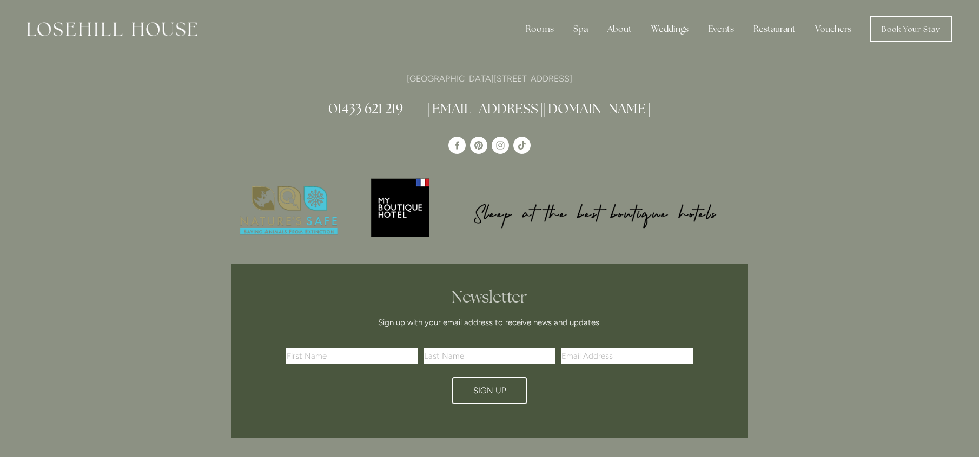 The width and height of the screenshot is (979, 457). What do you see at coordinates (627, 356) in the screenshot?
I see `input: Email Address` at bounding box center [627, 356].